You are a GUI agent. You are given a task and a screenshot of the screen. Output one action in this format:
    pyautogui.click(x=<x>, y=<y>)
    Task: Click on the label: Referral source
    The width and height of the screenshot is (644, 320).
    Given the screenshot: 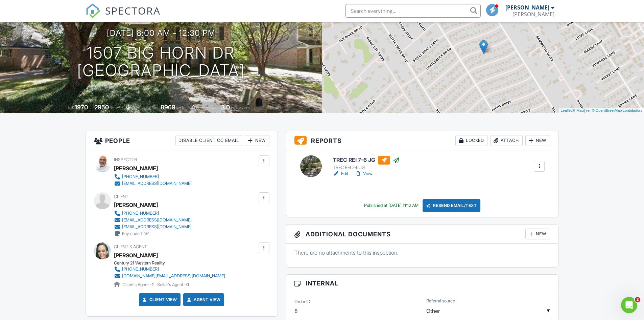 What is the action you would take?
    pyautogui.click(x=440, y=301)
    